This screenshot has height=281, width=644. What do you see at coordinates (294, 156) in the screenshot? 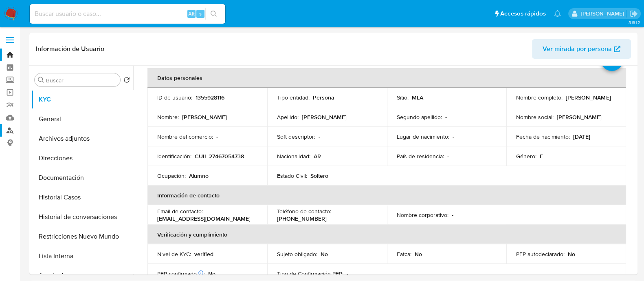
I see `p: Nacionalidad :` at bounding box center [294, 156].